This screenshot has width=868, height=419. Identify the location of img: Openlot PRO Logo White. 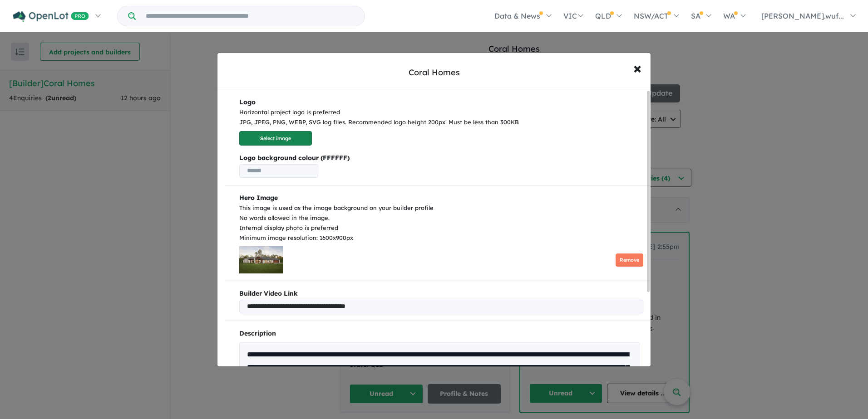
(51, 17).